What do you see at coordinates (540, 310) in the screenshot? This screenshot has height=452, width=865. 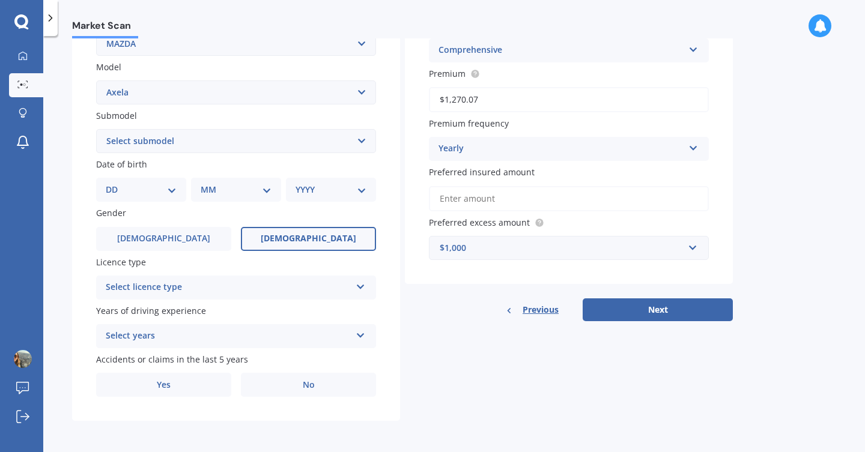 I see `span: Previous` at bounding box center [540, 310].